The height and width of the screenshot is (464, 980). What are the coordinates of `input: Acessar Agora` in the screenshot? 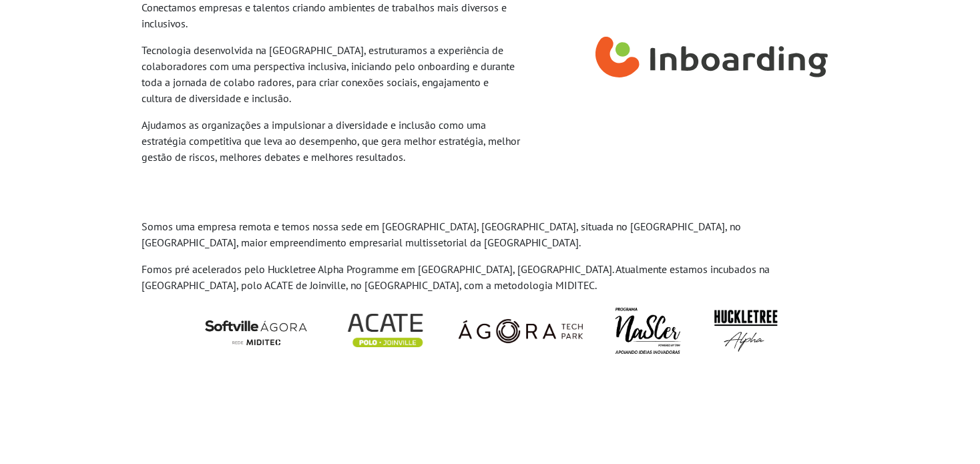 It's located at (175, 67).